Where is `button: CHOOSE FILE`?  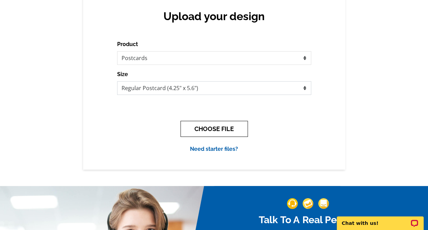
button: CHOOSE FILE is located at coordinates (214, 128).